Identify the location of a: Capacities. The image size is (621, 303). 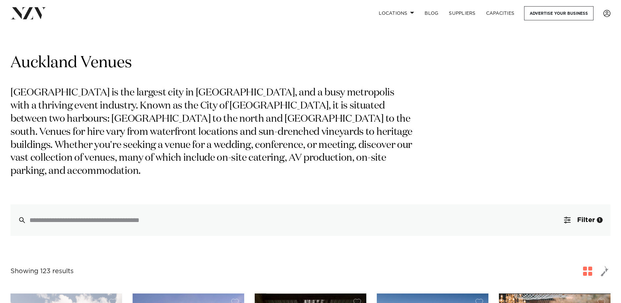
(501, 13).